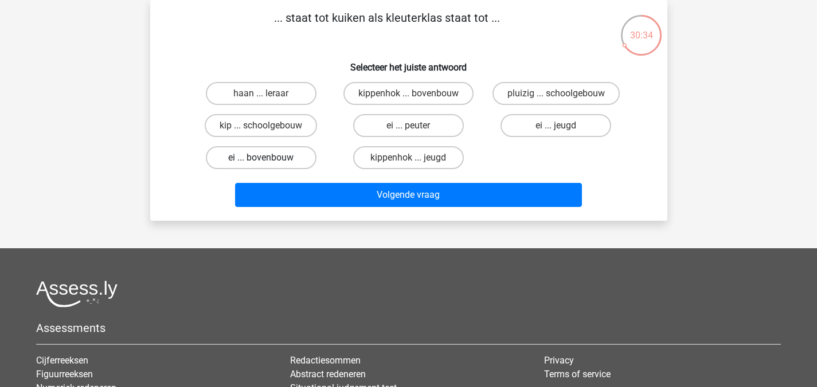  I want to click on label: ei ... bovenbouw, so click(261, 158).